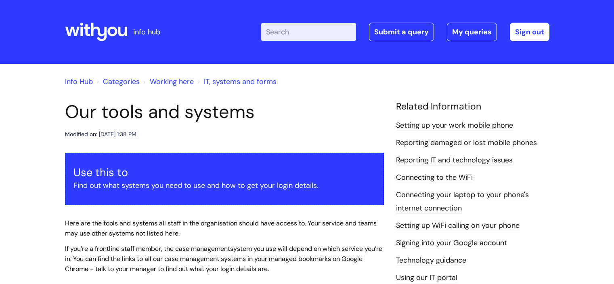 This screenshot has width=614, height=284. Describe the element at coordinates (146, 32) in the screenshot. I see `p: info hub` at that location.